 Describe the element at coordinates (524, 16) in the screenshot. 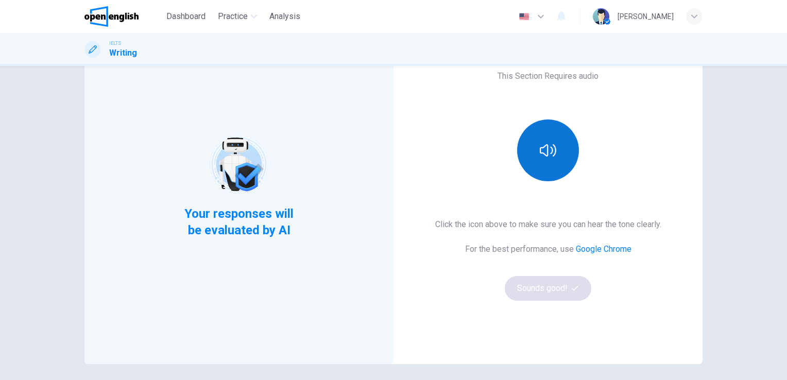

I see `img: en` at that location.